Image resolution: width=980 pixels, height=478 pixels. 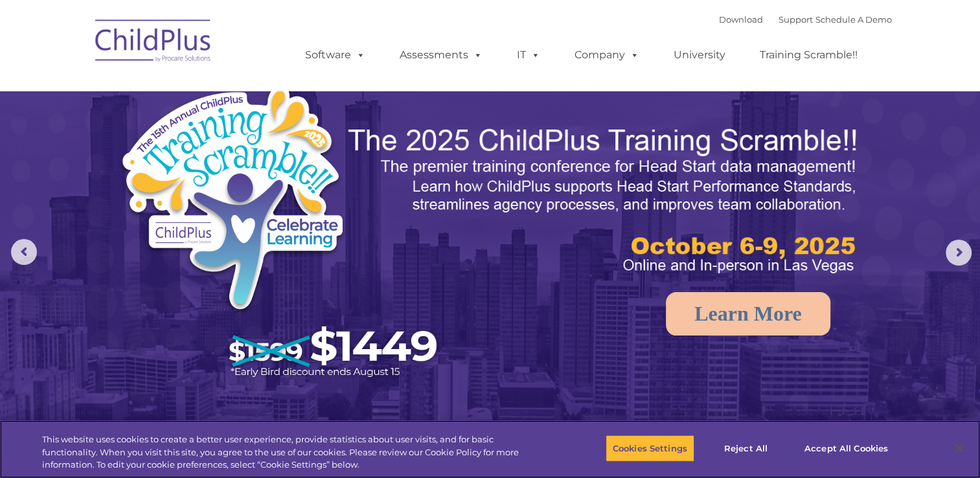 I want to click on div: This website uses cookies to create a better user experience, provide statistics about user visit..., so click(x=290, y=452).